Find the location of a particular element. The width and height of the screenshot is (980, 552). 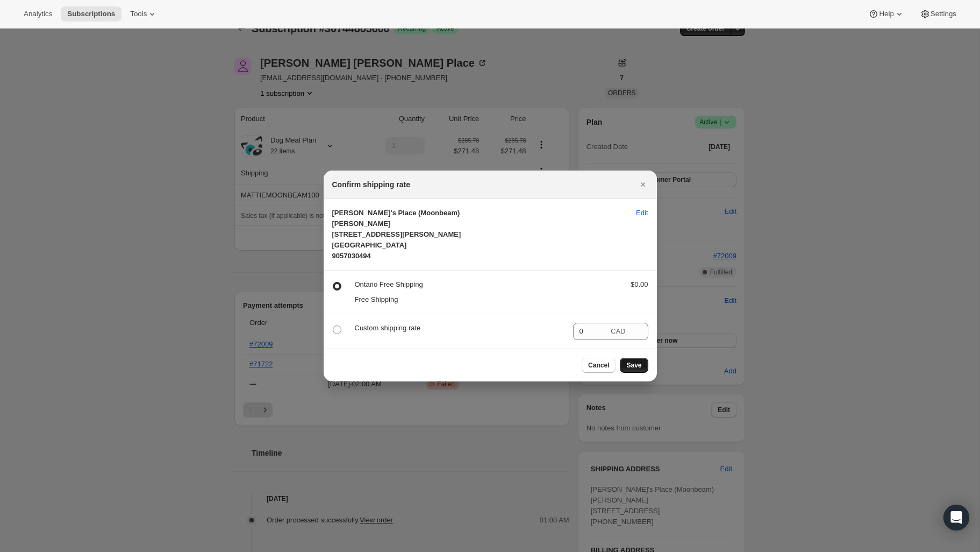

span: Tools is located at coordinates (138, 14).